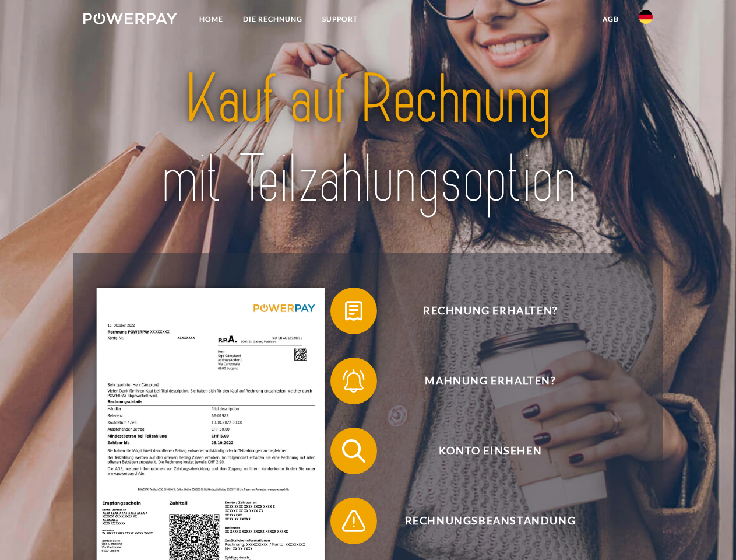 The image size is (736, 560). What do you see at coordinates (490, 311) in the screenshot?
I see `span: Rechnung erhalten?` at bounding box center [490, 311].